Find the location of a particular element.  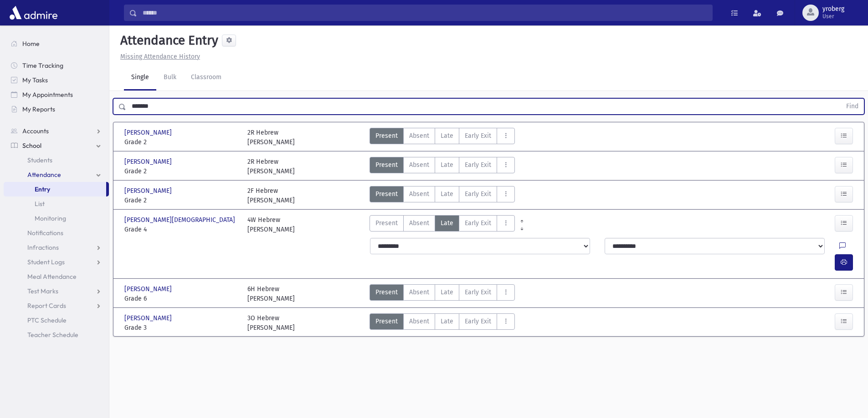

a: Home is located at coordinates (56, 44).